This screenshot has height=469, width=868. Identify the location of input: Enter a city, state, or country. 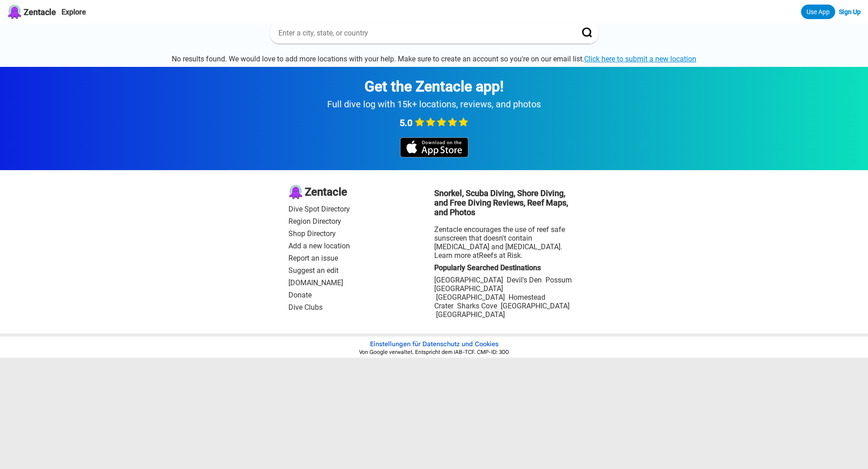
(423, 33).